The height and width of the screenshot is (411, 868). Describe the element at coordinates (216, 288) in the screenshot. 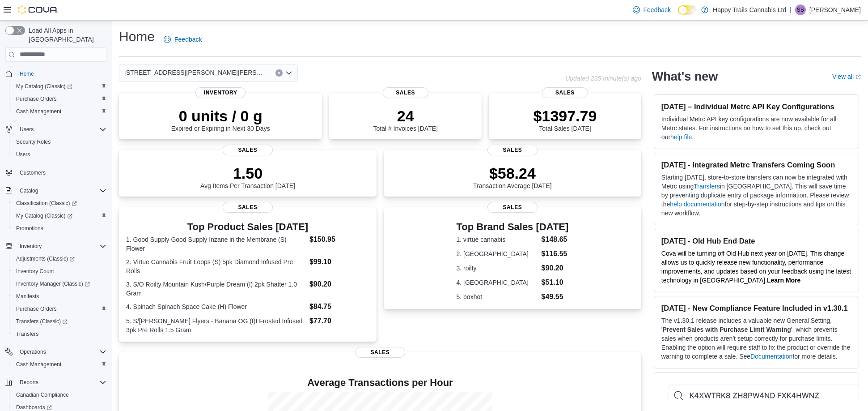

I see `dt: 3. S/O Roilty Mountain Kush/Purple Dream (I) 2pk Shatter 1.0 Gram` at that location.